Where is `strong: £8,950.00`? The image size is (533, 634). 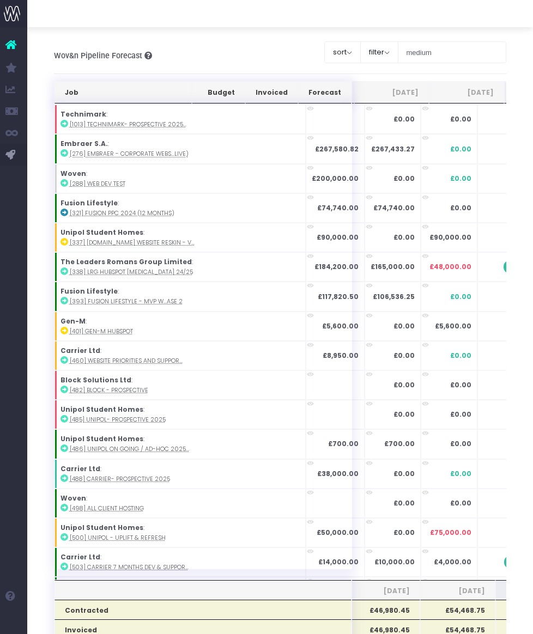
strong: £8,950.00 is located at coordinates (340, 355).